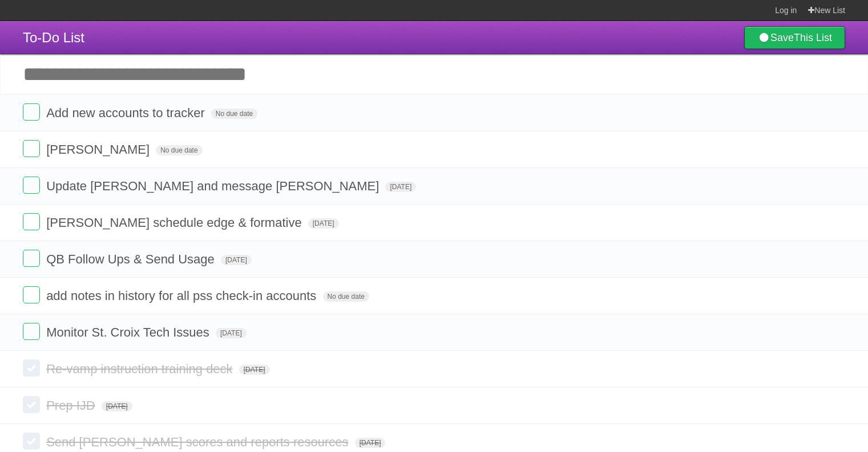 This screenshot has width=868, height=452. Describe the element at coordinates (54, 37) in the screenshot. I see `span: To-Do List` at that location.